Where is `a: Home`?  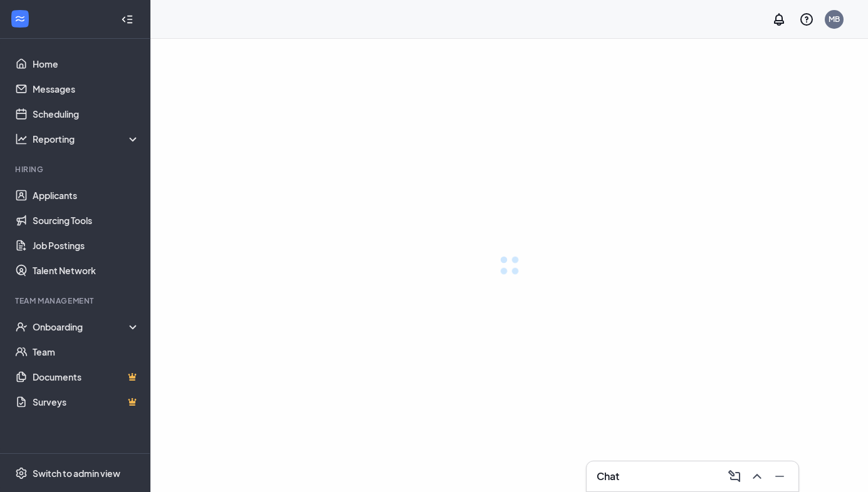 a: Home is located at coordinates (85, 64).